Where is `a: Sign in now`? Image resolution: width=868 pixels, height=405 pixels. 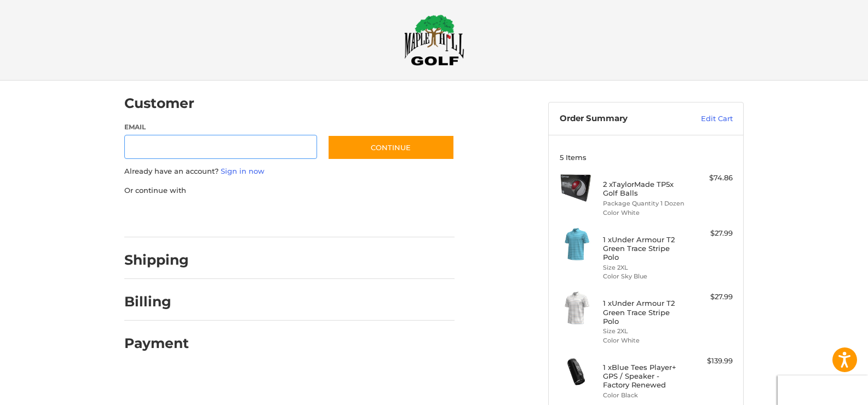 a: Sign in now is located at coordinates (242, 171).